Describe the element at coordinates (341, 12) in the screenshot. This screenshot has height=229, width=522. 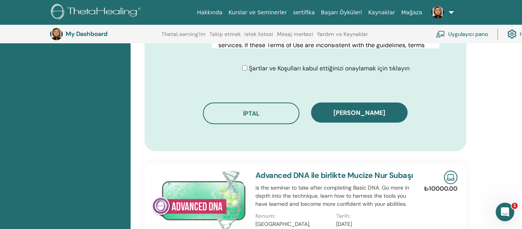
I see `a: Başarı Öyküleri` at that location.